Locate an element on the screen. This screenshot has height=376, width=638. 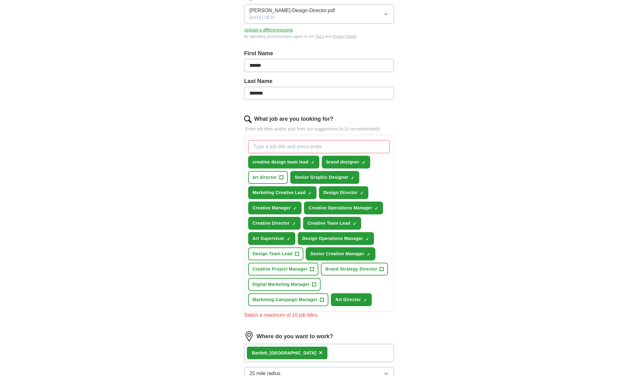
label: What job are you looking for? is located at coordinates (293, 119).